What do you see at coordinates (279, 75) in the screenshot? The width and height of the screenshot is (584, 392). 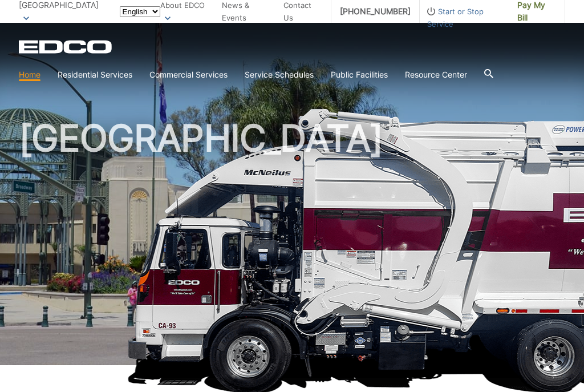 I see `a: Service Schedules` at bounding box center [279, 75].